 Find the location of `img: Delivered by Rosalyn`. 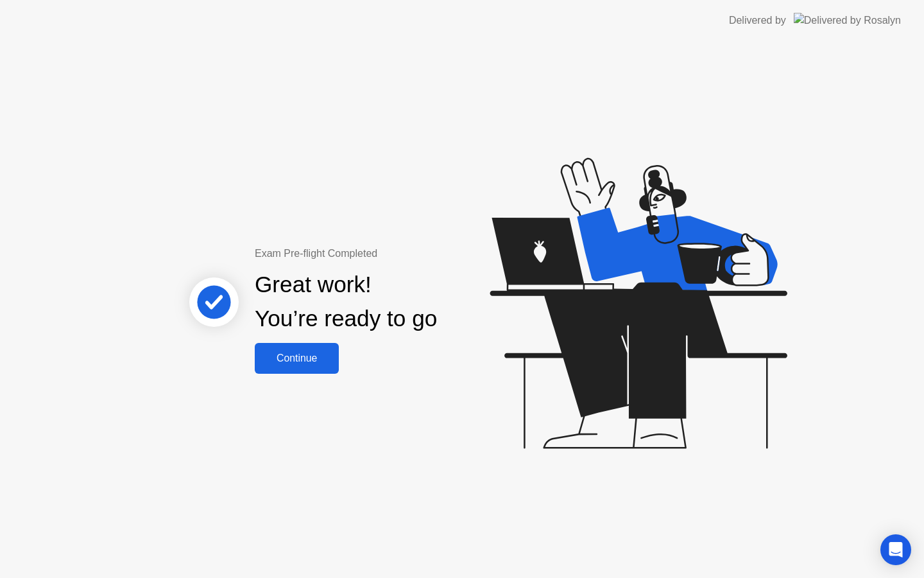

img: Delivered by Rosalyn is located at coordinates (847, 20).